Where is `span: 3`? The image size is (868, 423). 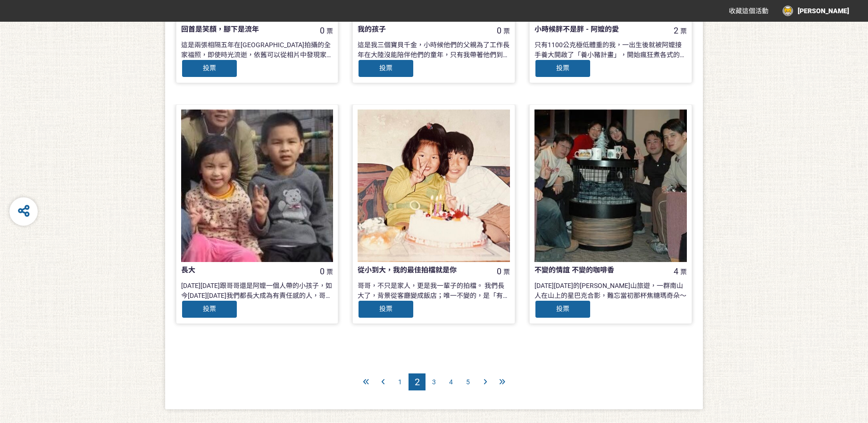
span: 3 is located at coordinates (434, 382).